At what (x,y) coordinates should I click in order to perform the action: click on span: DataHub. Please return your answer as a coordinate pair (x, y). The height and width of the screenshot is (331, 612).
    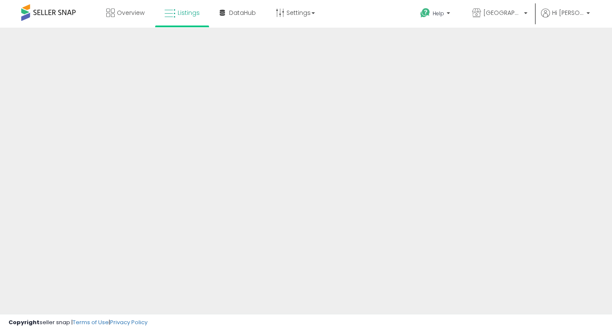
    Looking at the image, I should click on (242, 13).